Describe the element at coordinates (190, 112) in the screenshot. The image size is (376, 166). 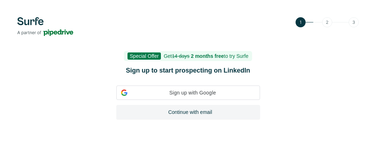
I see `span: Continue with email` at that location.